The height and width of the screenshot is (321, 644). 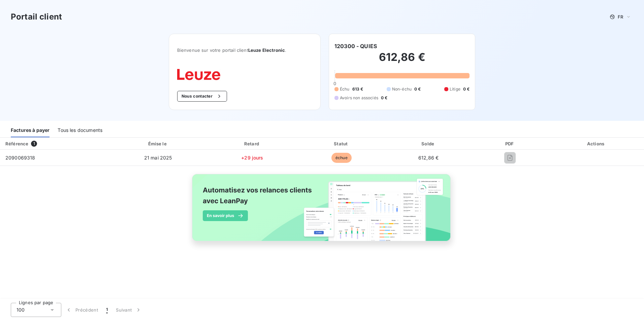 What do you see at coordinates (20, 158) in the screenshot?
I see `span: 2090069318` at bounding box center [20, 158].